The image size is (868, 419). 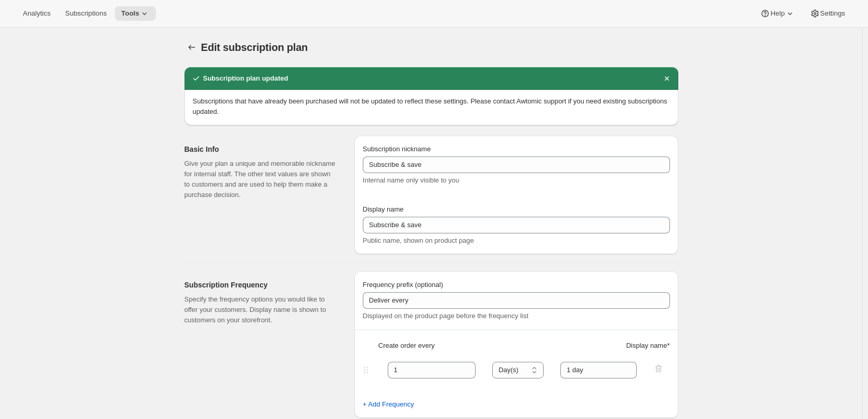 I want to click on input: Deliver every, so click(x=516, y=301).